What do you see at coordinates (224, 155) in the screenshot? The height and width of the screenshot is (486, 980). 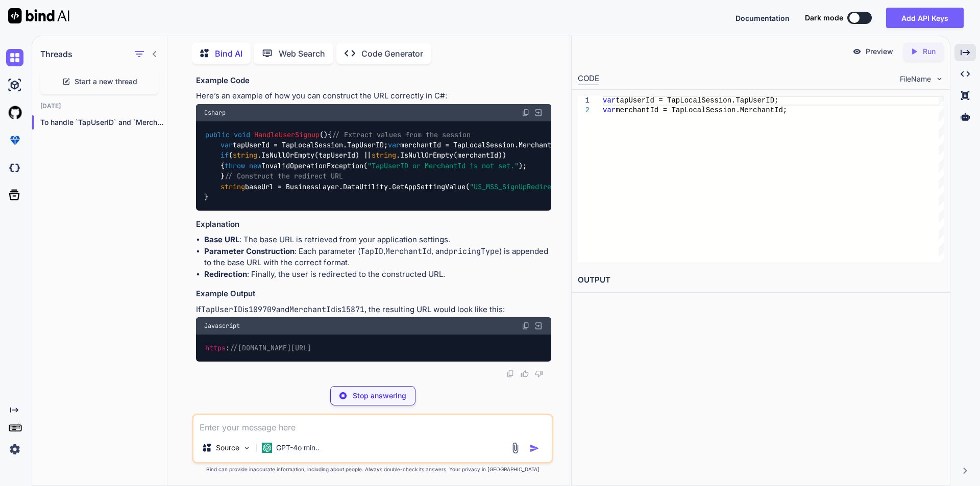 I see `span: if` at bounding box center [224, 155].